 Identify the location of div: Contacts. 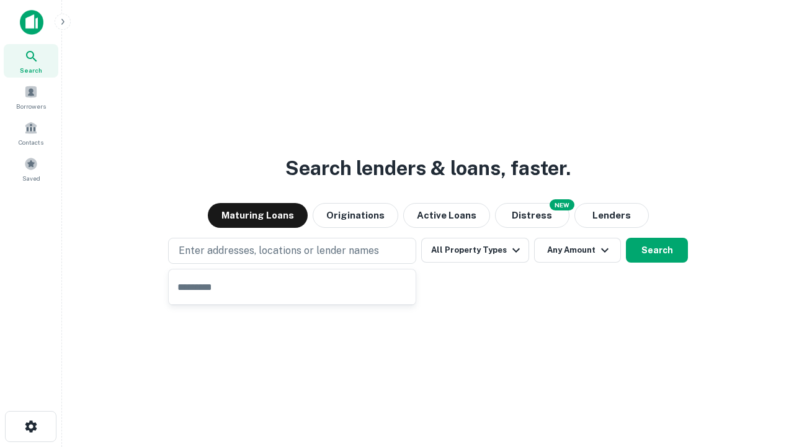
(31, 133).